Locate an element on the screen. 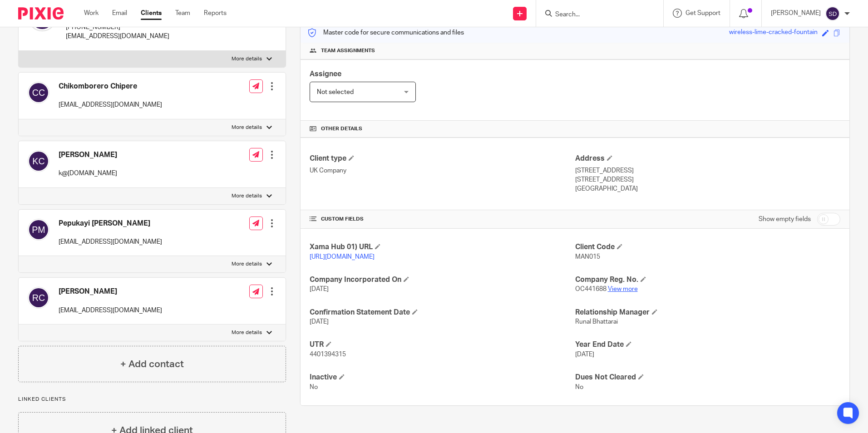 Image resolution: width=868 pixels, height=433 pixels. h4: Year End Date is located at coordinates (708, 344).